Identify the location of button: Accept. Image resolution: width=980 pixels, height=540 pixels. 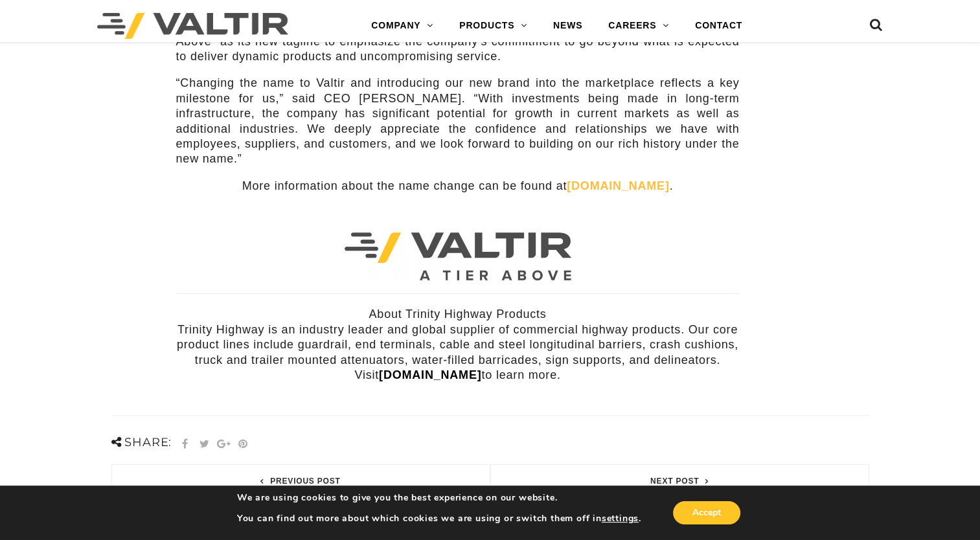
(707, 513).